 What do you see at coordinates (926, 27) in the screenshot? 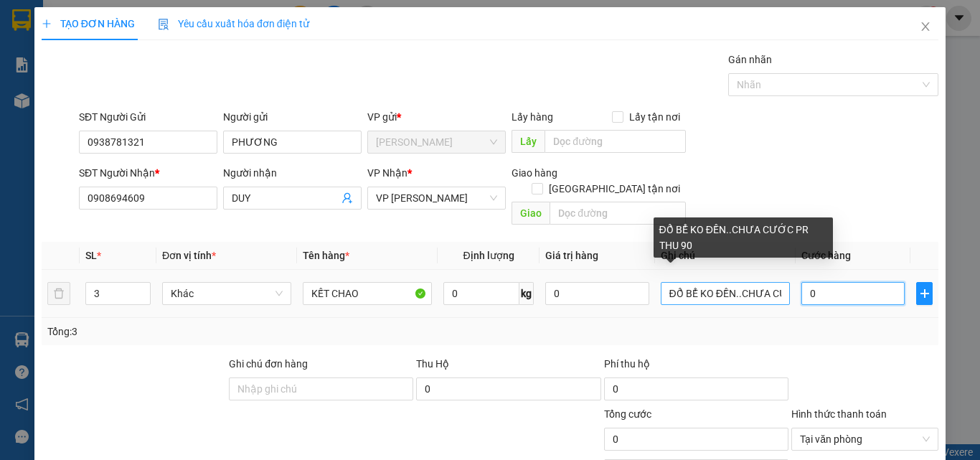
I see `button: Close` at bounding box center [926, 27].